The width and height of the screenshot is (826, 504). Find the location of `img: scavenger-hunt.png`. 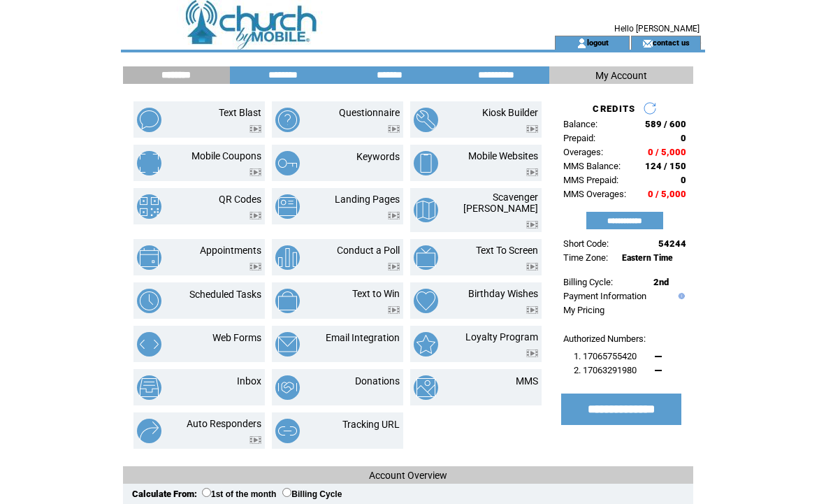

img: scavenger-hunt.png is located at coordinates (426, 209).